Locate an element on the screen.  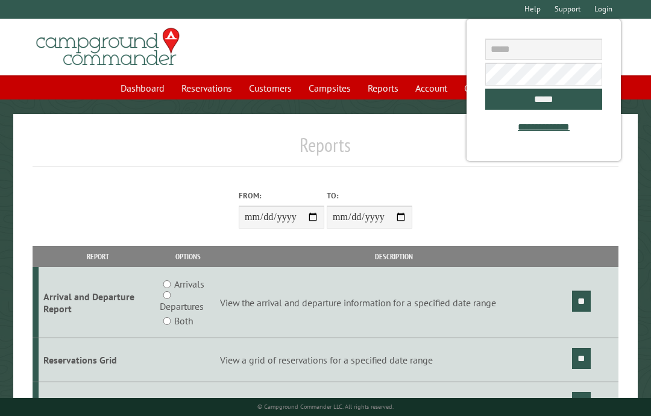
small: © Campground Commander LLC. All rights reserved. is located at coordinates (326, 406).